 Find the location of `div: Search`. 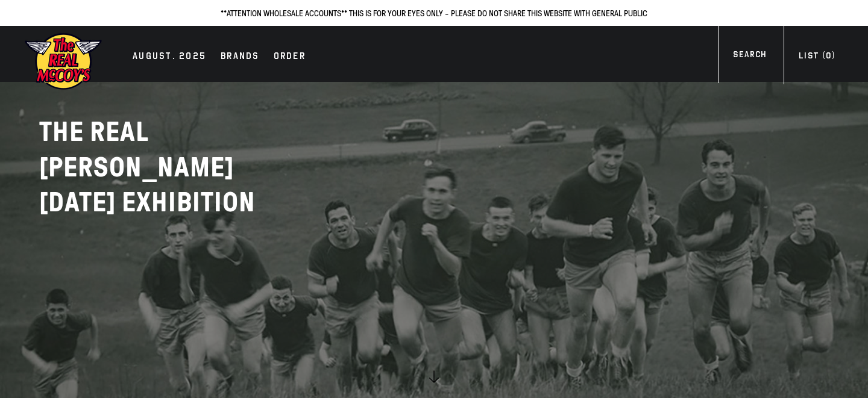

div: Search is located at coordinates (749, 56).